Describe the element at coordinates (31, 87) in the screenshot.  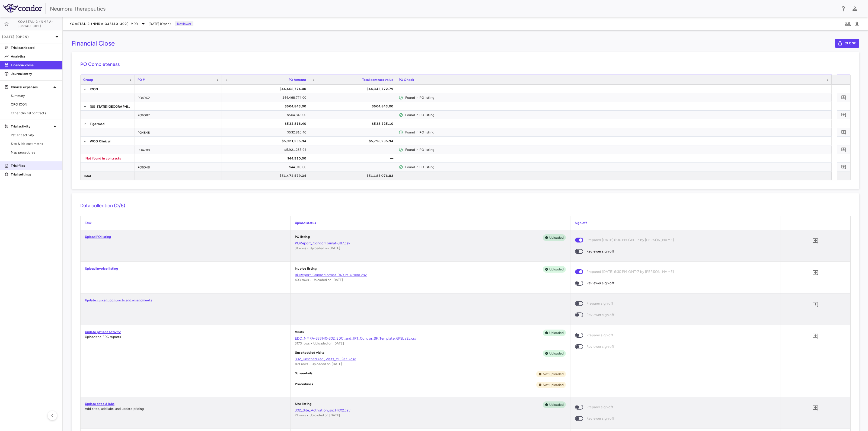
I see `p: Clinical expenses` at that location.